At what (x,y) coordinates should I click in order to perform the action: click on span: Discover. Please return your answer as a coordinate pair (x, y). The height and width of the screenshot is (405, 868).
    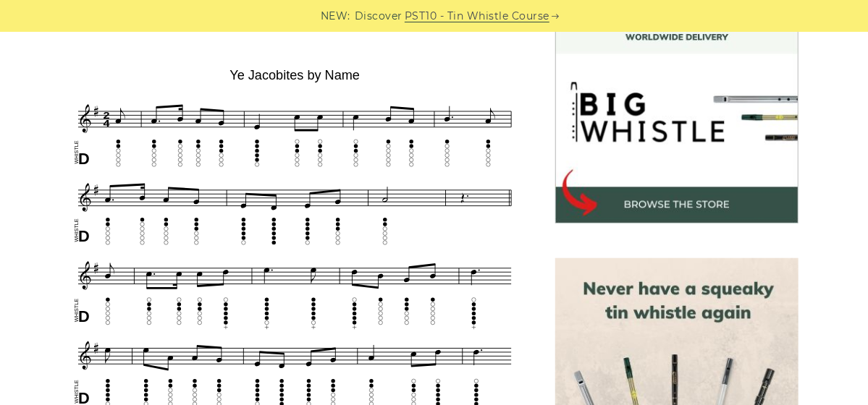
    Looking at the image, I should click on (378, 16).